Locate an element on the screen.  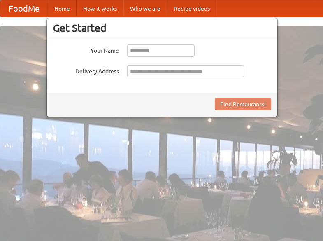
a: Home is located at coordinates (62, 9).